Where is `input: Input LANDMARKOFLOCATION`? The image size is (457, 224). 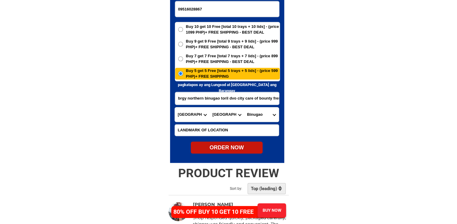 input: Input LANDMARKOFLOCATION is located at coordinates (227, 130).